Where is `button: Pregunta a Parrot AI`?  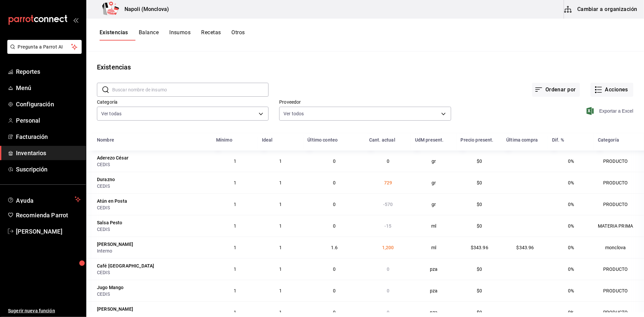 button: Pregunta a Parrot AI is located at coordinates (44, 47).